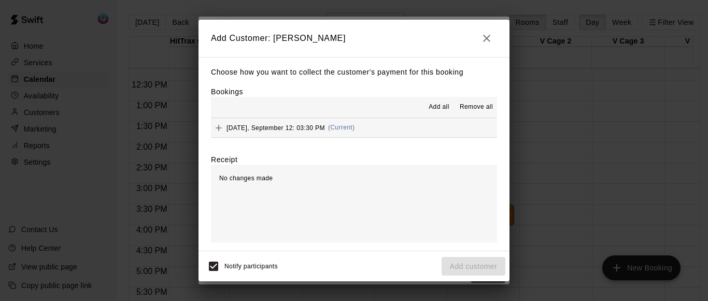  Describe the element at coordinates (439, 107) in the screenshot. I see `button: Add all` at that location.